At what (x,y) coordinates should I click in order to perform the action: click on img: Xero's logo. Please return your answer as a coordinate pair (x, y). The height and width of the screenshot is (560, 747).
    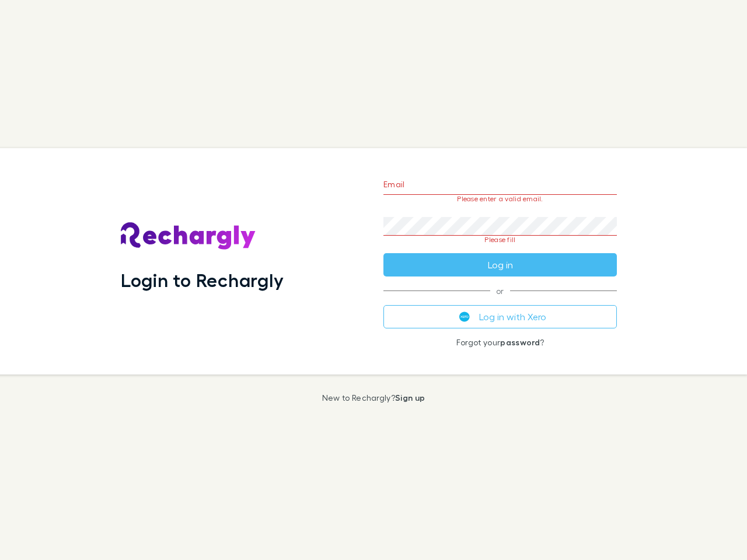
    Looking at the image, I should click on (465, 317).